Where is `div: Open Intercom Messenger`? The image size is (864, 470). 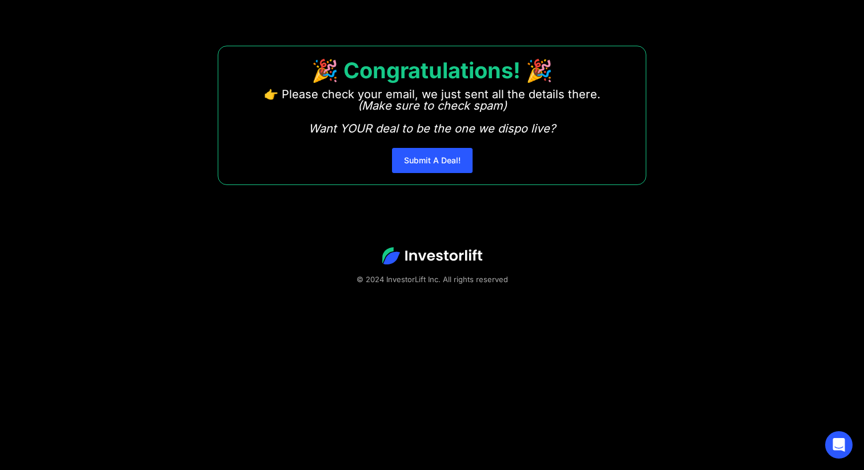
div: Open Intercom Messenger is located at coordinates (839, 445).